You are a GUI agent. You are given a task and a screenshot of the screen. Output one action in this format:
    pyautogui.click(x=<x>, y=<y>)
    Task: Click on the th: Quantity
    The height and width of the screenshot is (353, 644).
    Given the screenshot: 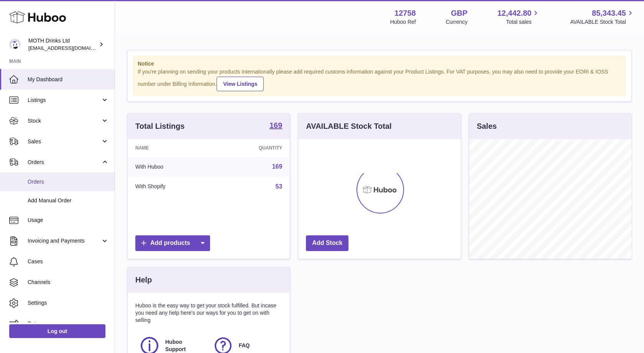 What is the action you would take?
    pyautogui.click(x=252, y=148)
    